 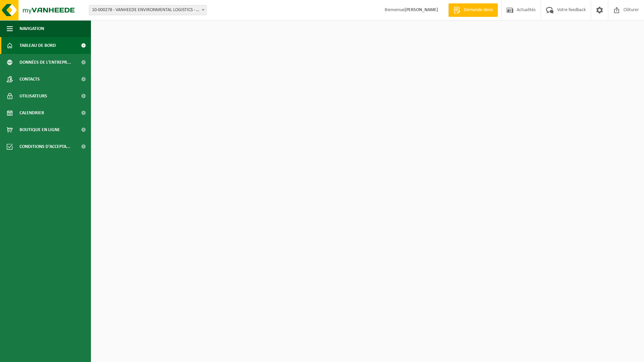 What do you see at coordinates (478, 10) in the screenshot?
I see `span: Demande devis` at bounding box center [478, 10].